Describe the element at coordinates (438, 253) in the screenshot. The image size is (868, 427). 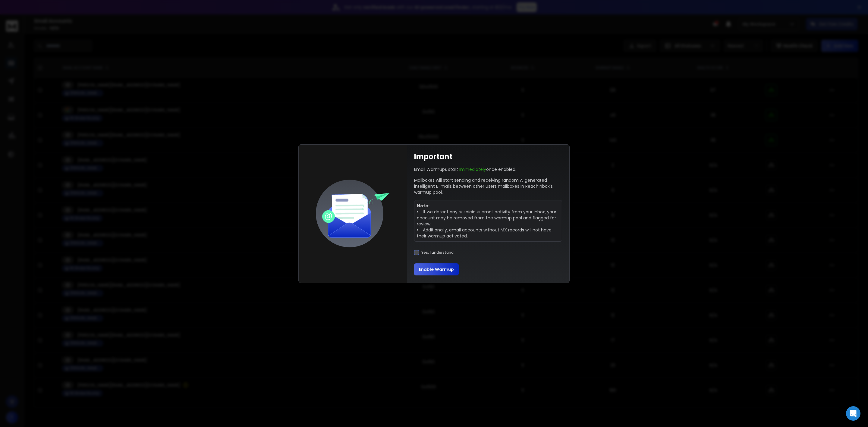
I see `label: Yes, I understand` at that location.